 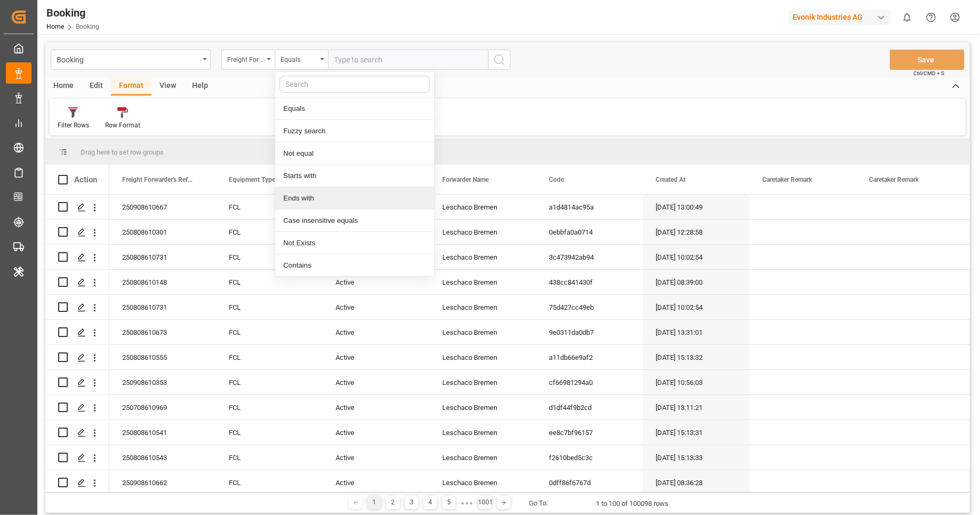 I want to click on button: Evonik Industries AG, so click(x=842, y=17).